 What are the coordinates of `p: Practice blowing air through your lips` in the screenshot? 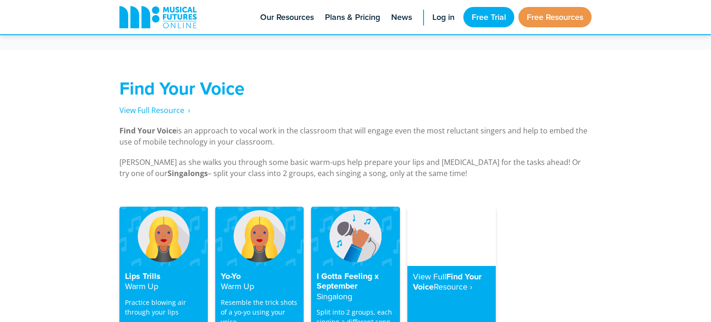 It's located at (163, 307).